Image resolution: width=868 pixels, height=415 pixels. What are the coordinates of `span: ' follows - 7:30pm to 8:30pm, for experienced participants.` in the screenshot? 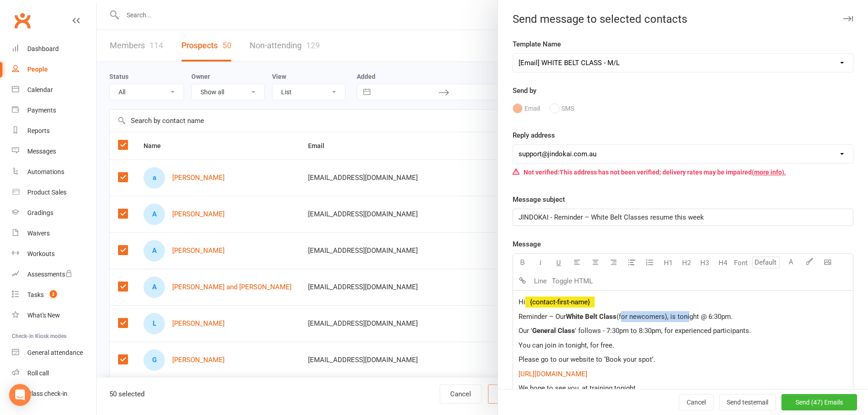 It's located at (663, 331).